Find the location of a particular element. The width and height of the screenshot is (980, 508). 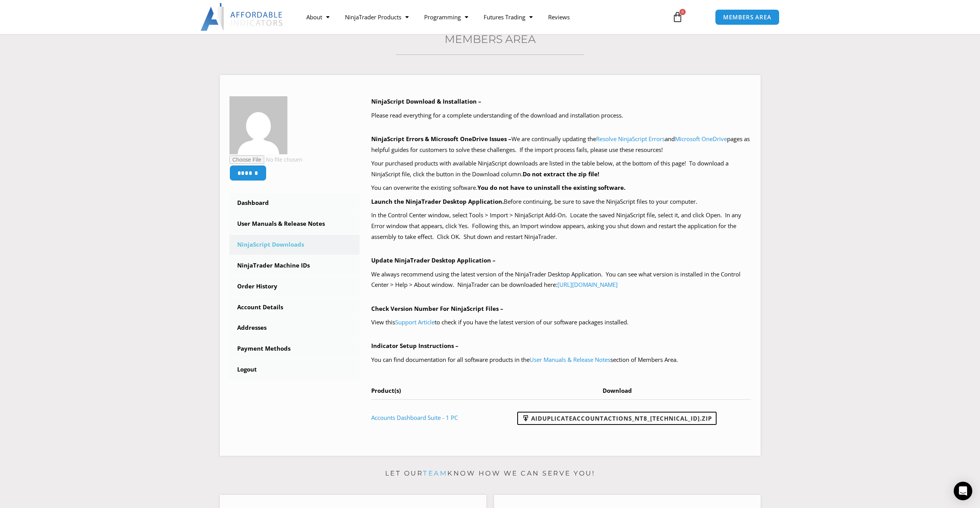

b: Launch the NinjaTrader Desktop Application. is located at coordinates (437, 201).